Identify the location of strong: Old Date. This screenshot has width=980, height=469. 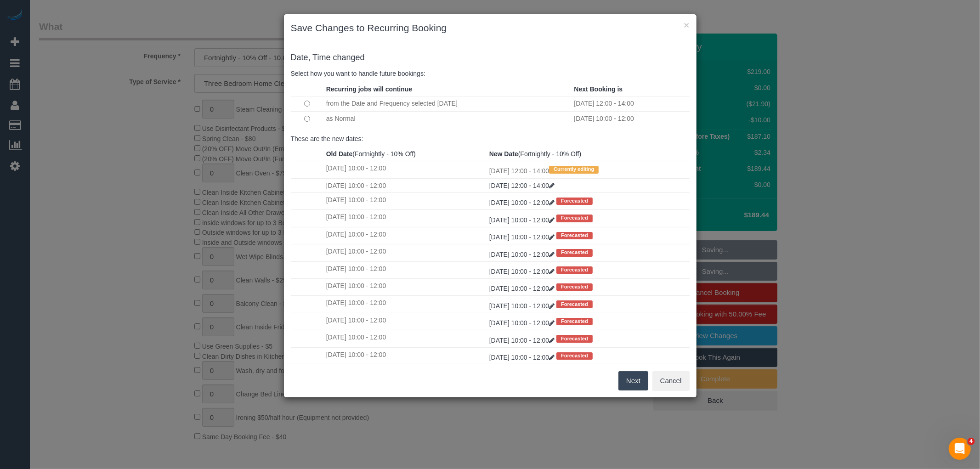
(339, 154).